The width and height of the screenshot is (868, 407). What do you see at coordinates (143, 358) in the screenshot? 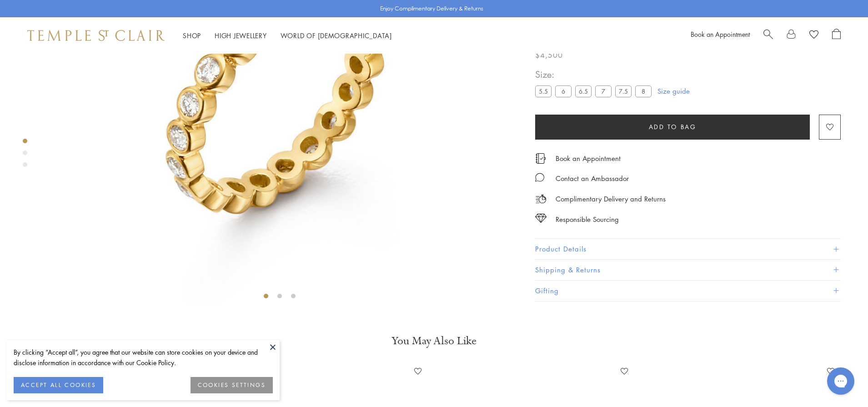
I see `div: By clicking “Accept all”, you agree that our website can store cookies on your device and disclos...` at bounding box center [143, 358].